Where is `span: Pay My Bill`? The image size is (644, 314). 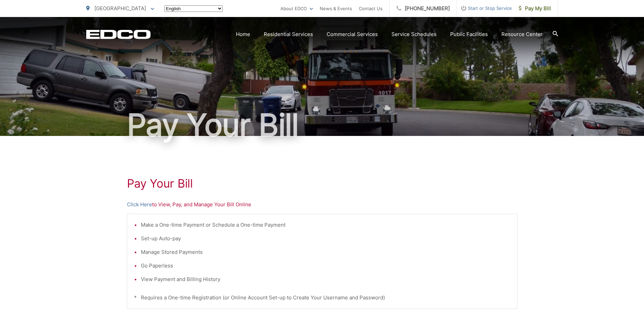 span: Pay My Bill is located at coordinates (535, 8).